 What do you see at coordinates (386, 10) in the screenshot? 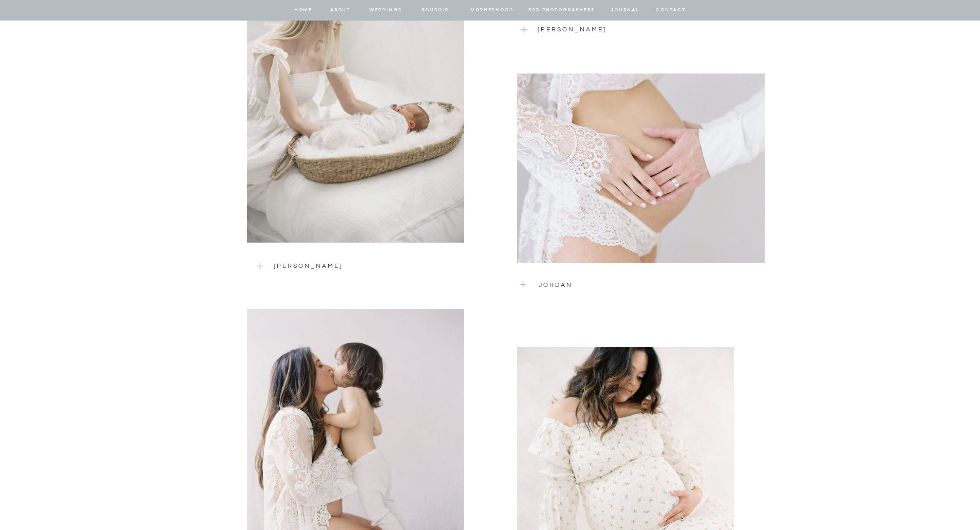
I see `nav: Weddings` at bounding box center [386, 10].